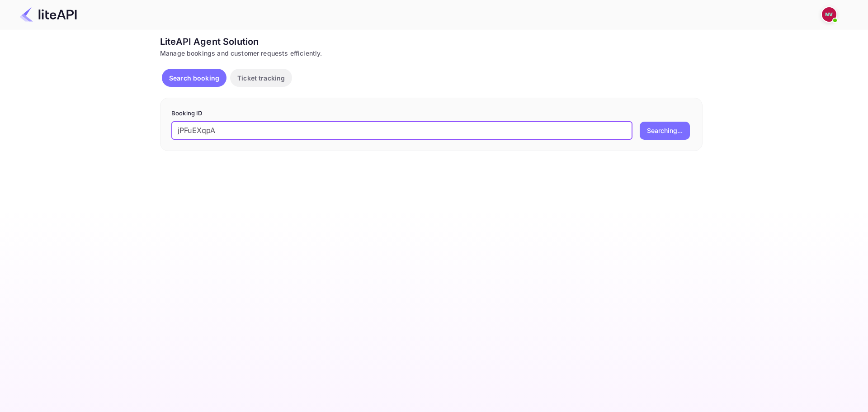 The image size is (868, 412). What do you see at coordinates (261, 78) in the screenshot?
I see `p: Ticket tracking` at bounding box center [261, 78].